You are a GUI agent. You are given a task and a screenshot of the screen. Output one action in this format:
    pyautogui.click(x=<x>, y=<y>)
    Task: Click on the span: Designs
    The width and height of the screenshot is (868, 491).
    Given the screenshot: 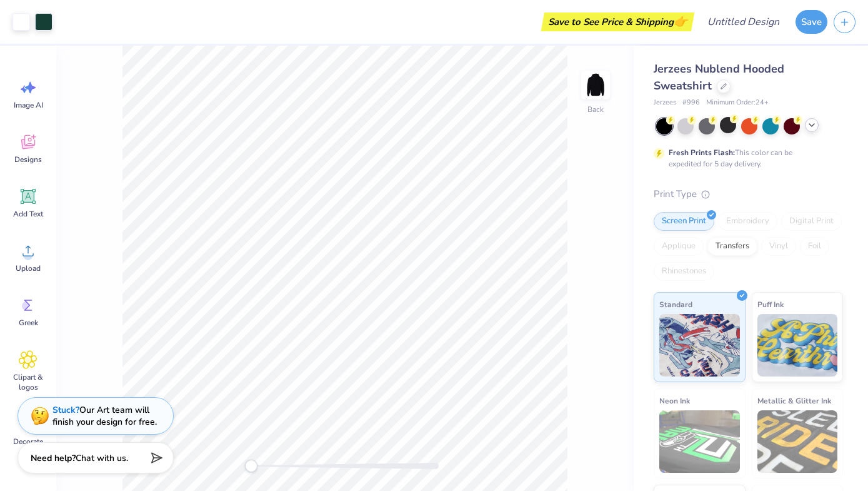 What is the action you would take?
    pyautogui.click(x=28, y=159)
    